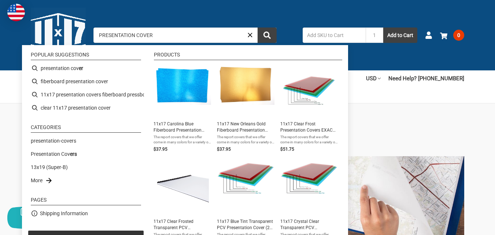 The image size is (495, 235). Describe the element at coordinates (309, 127) in the screenshot. I see `span: 11x17 Clear Frost Presentation Covers EXACT CUT 11"x17" (20 per packs)` at that location.